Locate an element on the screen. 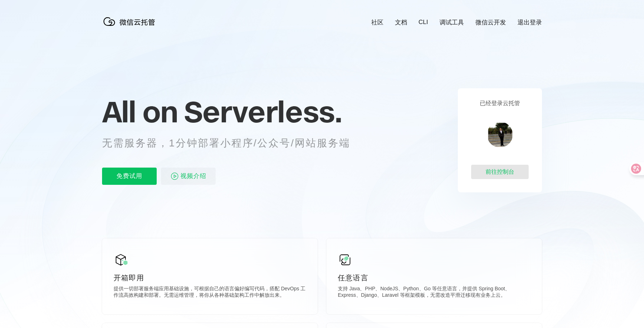 This screenshot has height=328, width=644. p: 无需服务器，1分钟部署小程序/公众号/网站服务端 is located at coordinates (233, 143).